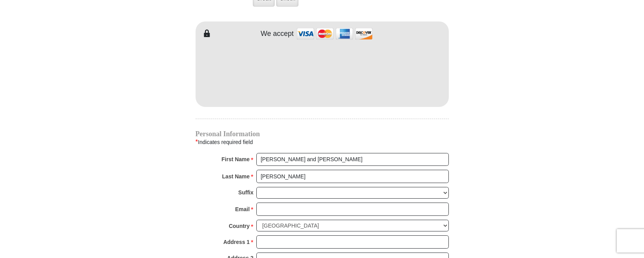  Describe the element at coordinates (239, 226) in the screenshot. I see `strong: Country` at that location.